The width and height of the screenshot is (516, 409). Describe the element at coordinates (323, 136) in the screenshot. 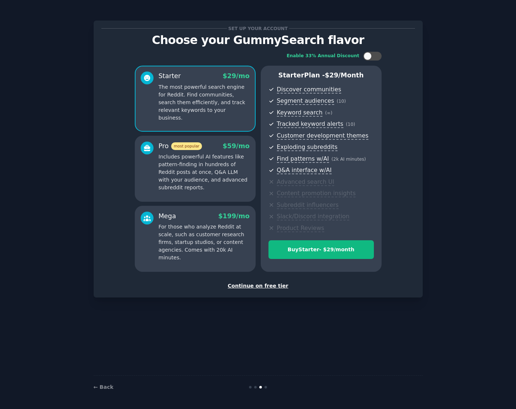

I see `span: Customer development themes` at that location.